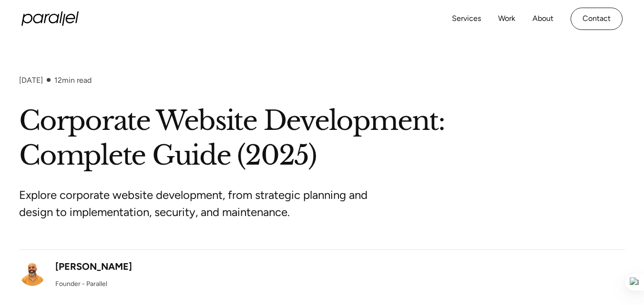  I want to click on div: Founder - Parallel, so click(81, 284).